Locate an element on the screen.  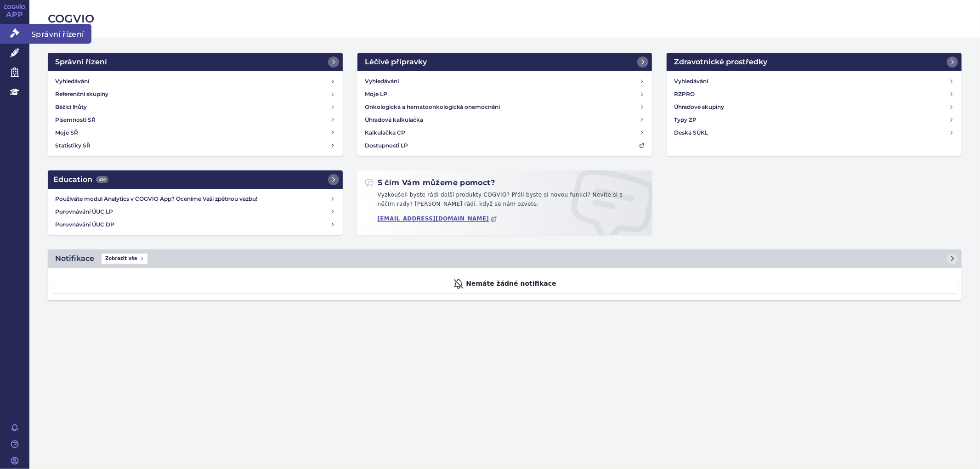
h4: Dostupnosti LP is located at coordinates (386, 146).